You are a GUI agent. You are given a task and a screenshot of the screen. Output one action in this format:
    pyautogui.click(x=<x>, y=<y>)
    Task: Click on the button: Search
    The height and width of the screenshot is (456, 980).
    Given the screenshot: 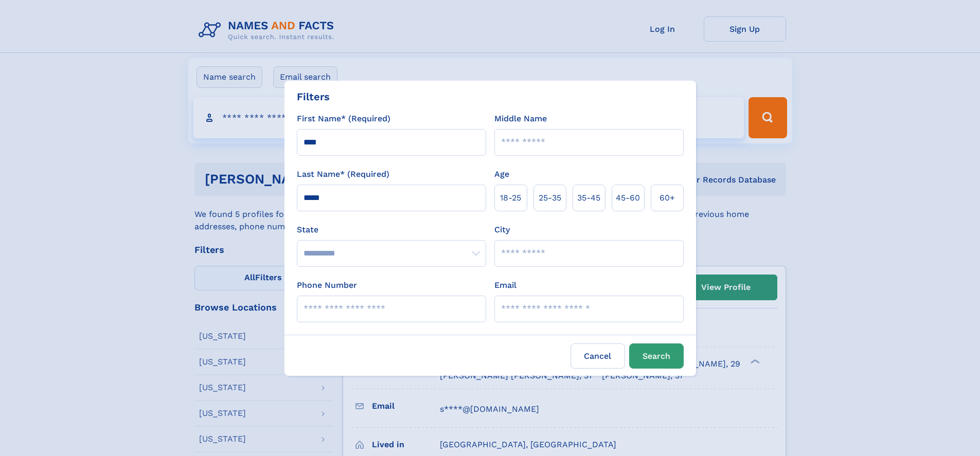 What is the action you would take?
    pyautogui.click(x=656, y=356)
    